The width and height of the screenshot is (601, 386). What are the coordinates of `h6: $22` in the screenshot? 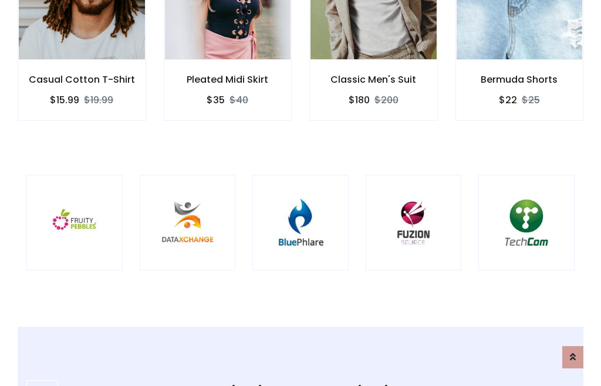 It's located at (507, 100).